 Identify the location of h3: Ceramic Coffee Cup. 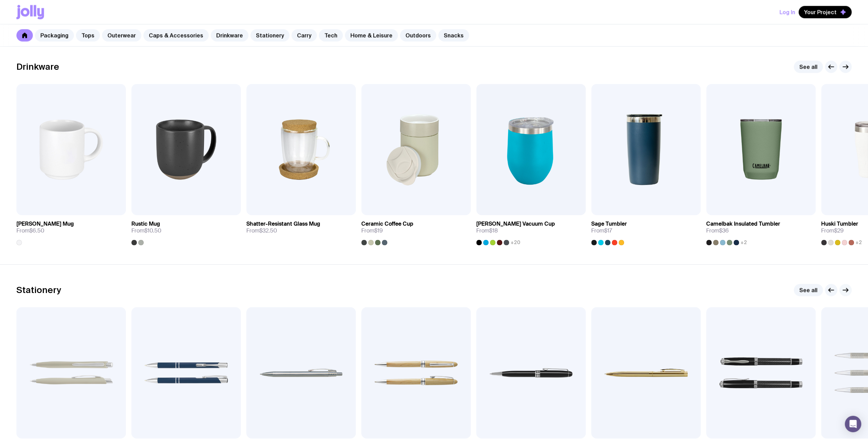
(387, 223).